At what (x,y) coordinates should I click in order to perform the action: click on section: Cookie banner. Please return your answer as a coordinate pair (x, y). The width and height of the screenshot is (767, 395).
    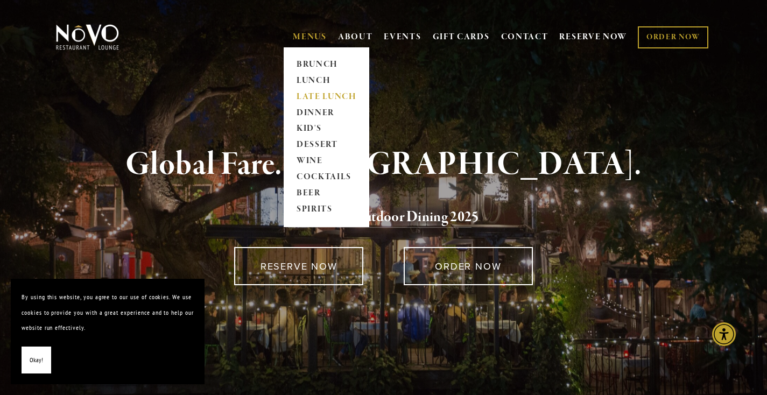
    Looking at the image, I should click on (108, 331).